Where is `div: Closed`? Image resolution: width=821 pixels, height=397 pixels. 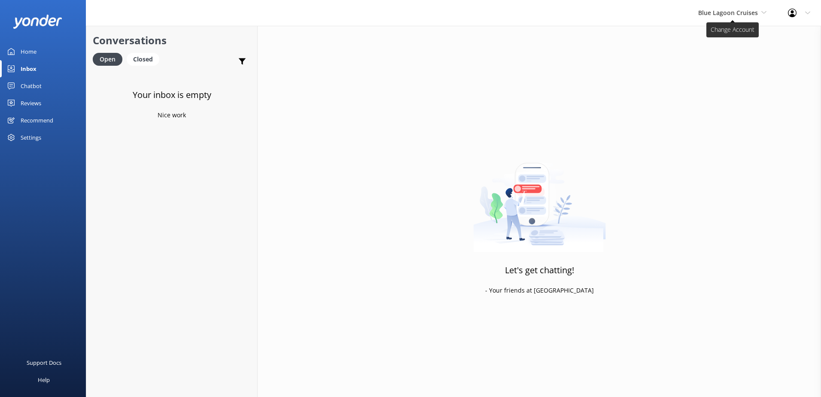
div: Closed is located at coordinates (143, 59).